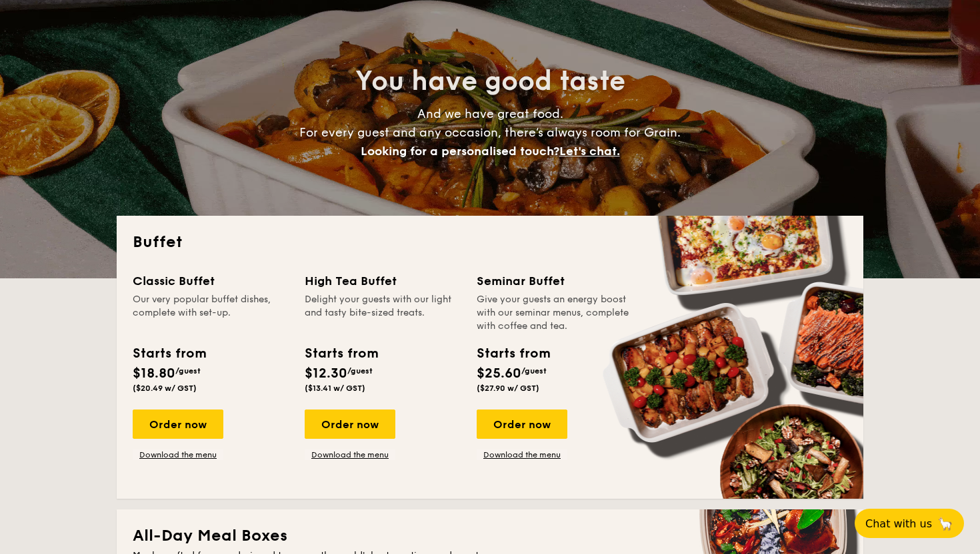 Image resolution: width=980 pixels, height=554 pixels. Describe the element at coordinates (460, 151) in the screenshot. I see `span: Looking for a personalised touch?` at that location.